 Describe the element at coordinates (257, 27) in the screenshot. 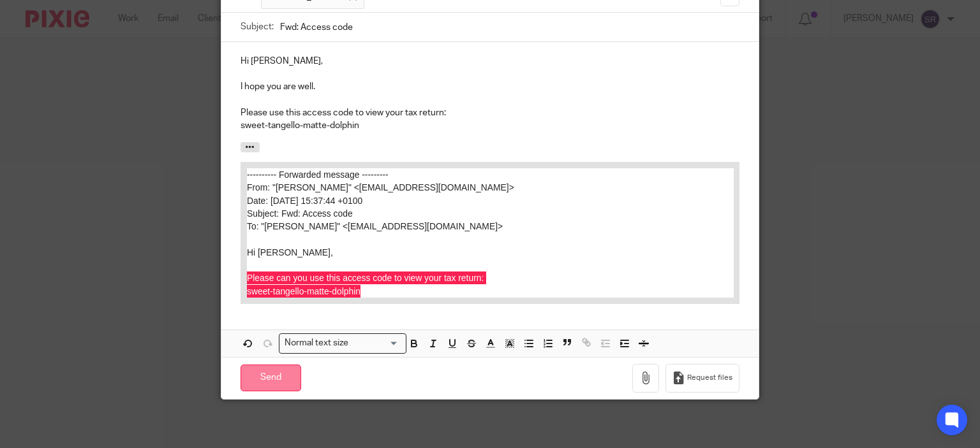

I see `label: Subject:` at that location.